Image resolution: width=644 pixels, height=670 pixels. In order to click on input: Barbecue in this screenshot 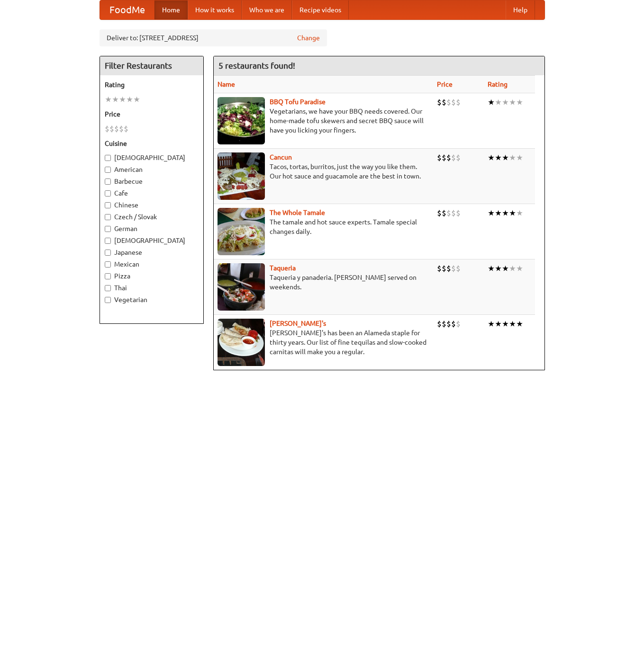, I will do `click(107, 181)`.